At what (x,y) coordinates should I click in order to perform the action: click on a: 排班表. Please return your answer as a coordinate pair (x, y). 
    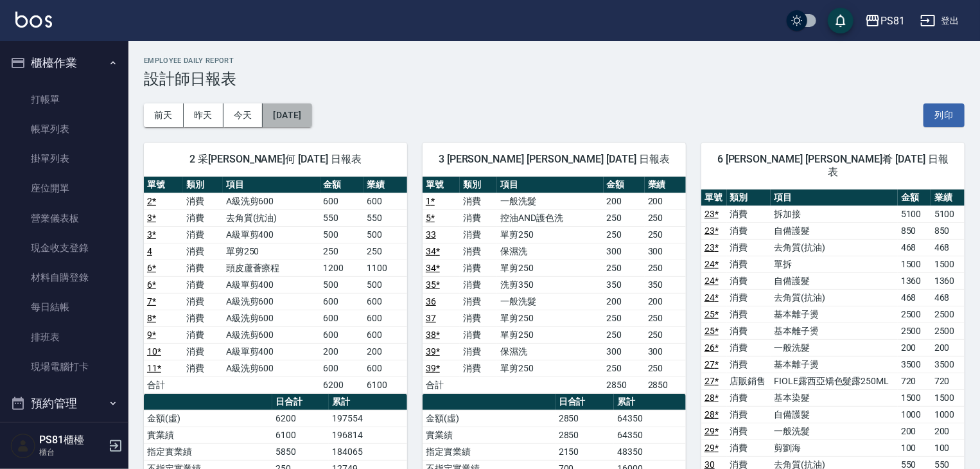
    Looking at the image, I should click on (64, 337).